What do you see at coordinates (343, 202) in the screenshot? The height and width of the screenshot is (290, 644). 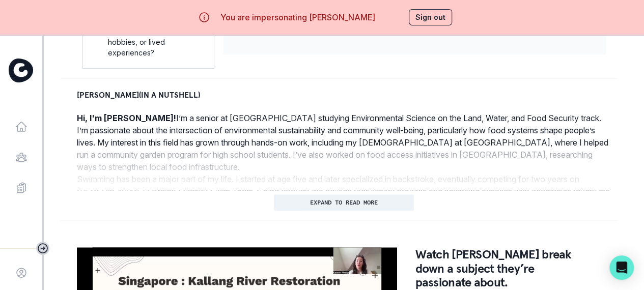 I see `p: EXPAND TO READ MORE` at bounding box center [343, 202].